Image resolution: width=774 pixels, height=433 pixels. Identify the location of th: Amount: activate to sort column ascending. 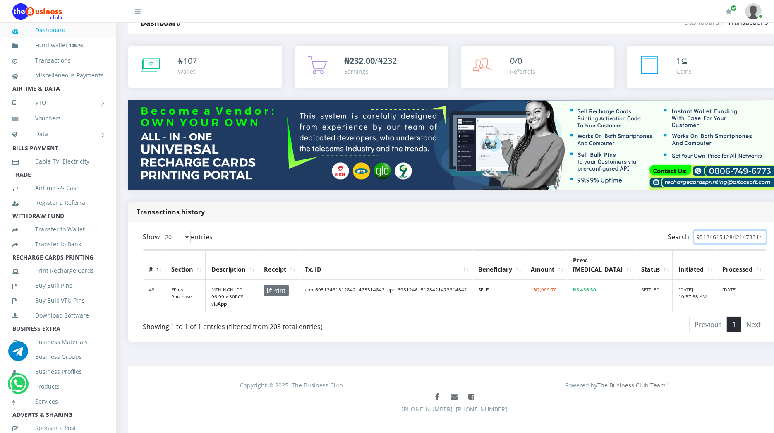
(547, 265).